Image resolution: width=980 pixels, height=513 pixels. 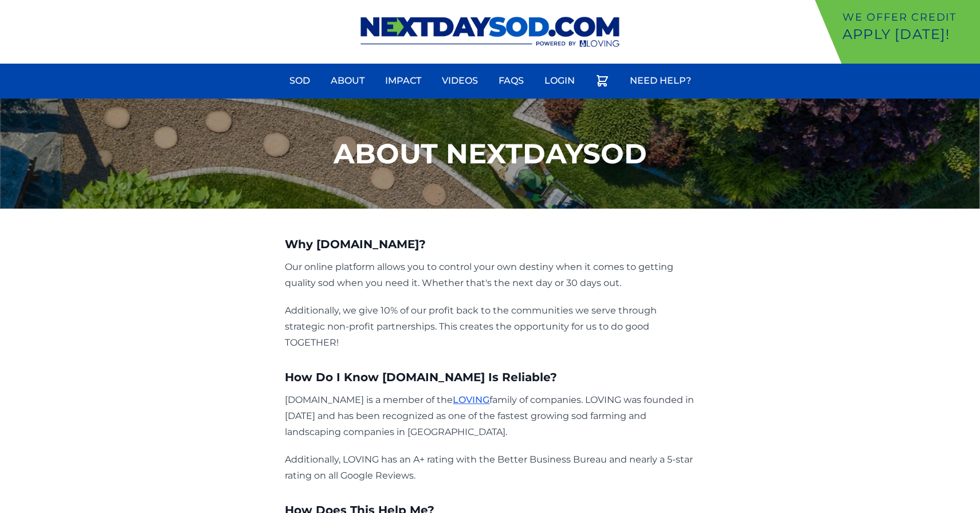 I want to click on a: Videos, so click(x=460, y=81).